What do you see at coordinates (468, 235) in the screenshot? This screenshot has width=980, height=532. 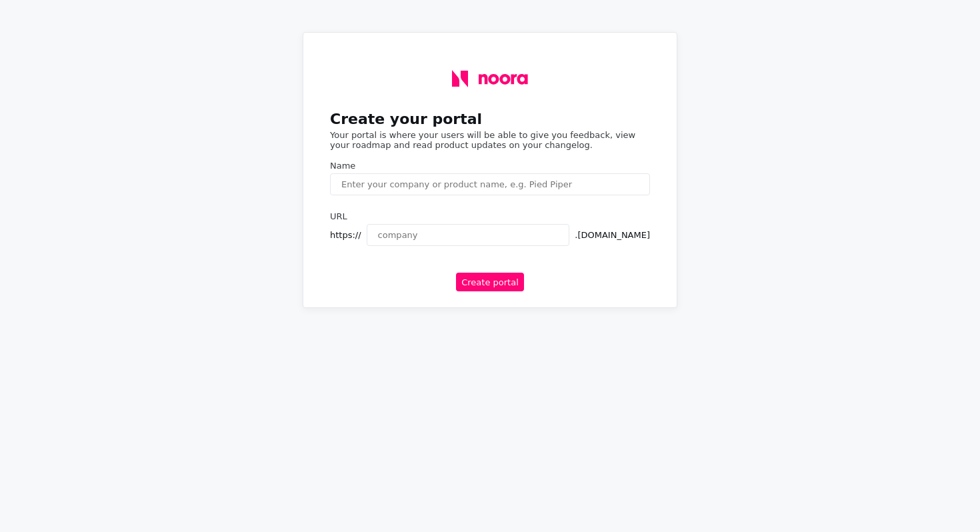 I see `input: company` at bounding box center [468, 235].